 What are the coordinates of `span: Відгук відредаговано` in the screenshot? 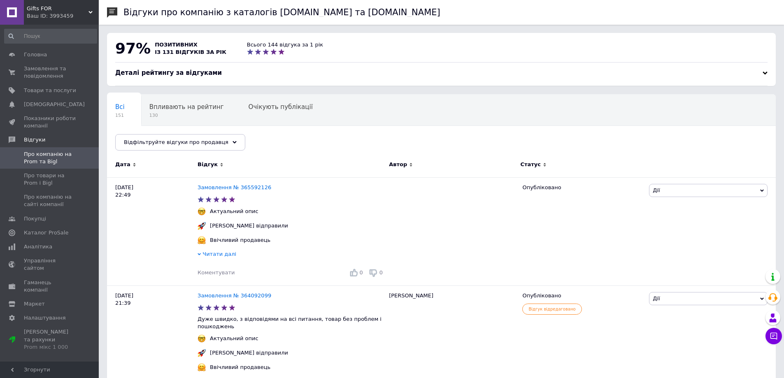 It's located at (552, 309).